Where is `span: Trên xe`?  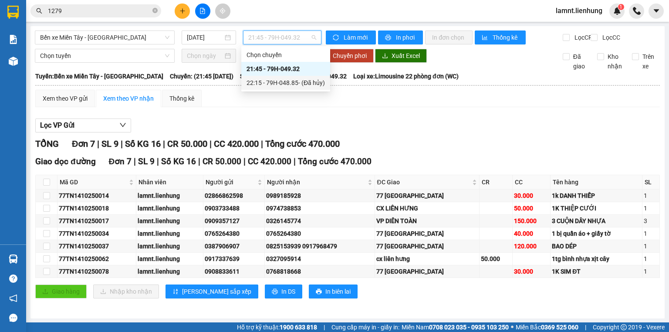
span: Trên xe is located at coordinates (650, 61).